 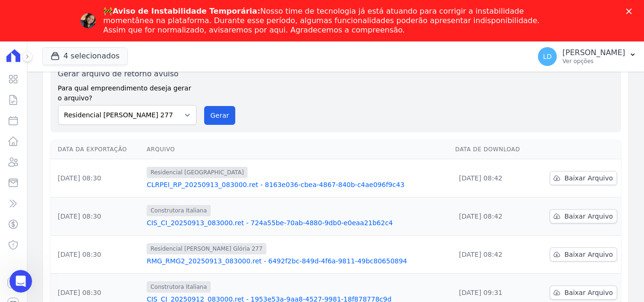 What do you see at coordinates (85, 56) in the screenshot?
I see `button: 4 selecionados` at bounding box center [85, 56].